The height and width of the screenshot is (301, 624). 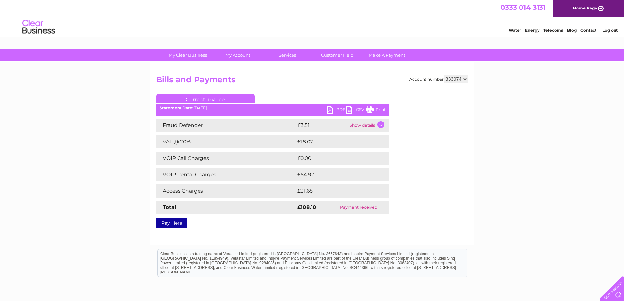 I want to click on td: VOIP Call Charges, so click(x=226, y=158).